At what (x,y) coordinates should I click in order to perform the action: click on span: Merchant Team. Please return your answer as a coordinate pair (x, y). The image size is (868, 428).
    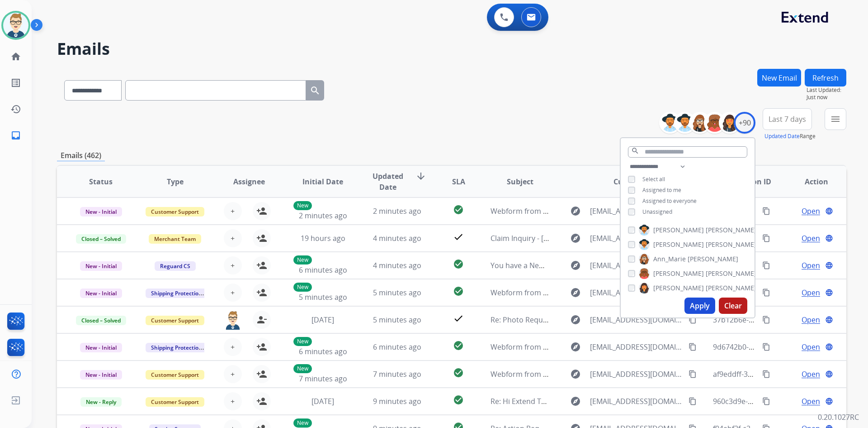
    Looking at the image, I should click on (175, 238).